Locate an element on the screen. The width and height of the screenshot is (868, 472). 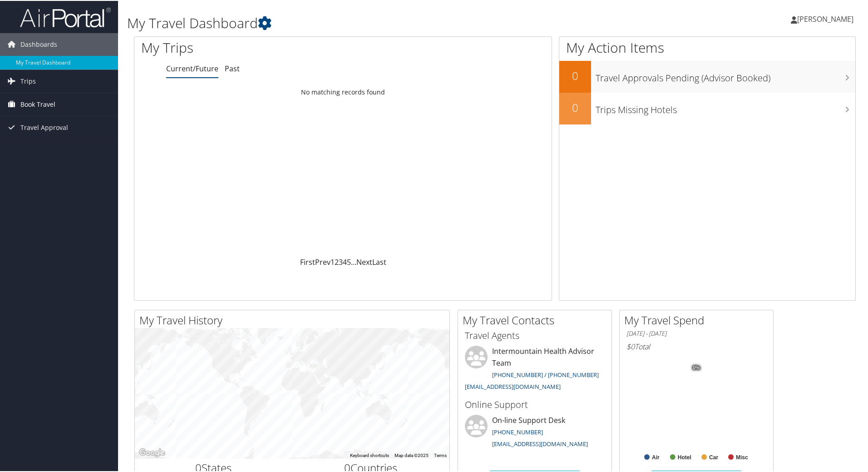
li: Intermountain Health Advisor Team is located at coordinates (535, 368).